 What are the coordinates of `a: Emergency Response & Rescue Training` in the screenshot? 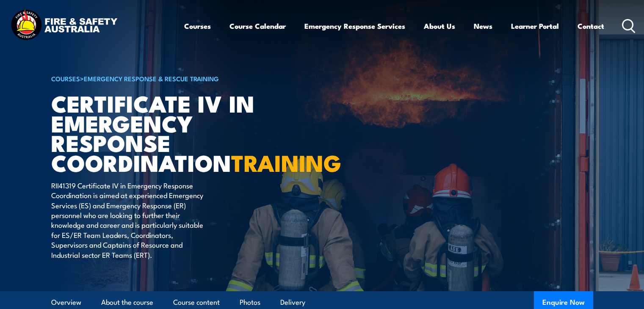 It's located at (151, 78).